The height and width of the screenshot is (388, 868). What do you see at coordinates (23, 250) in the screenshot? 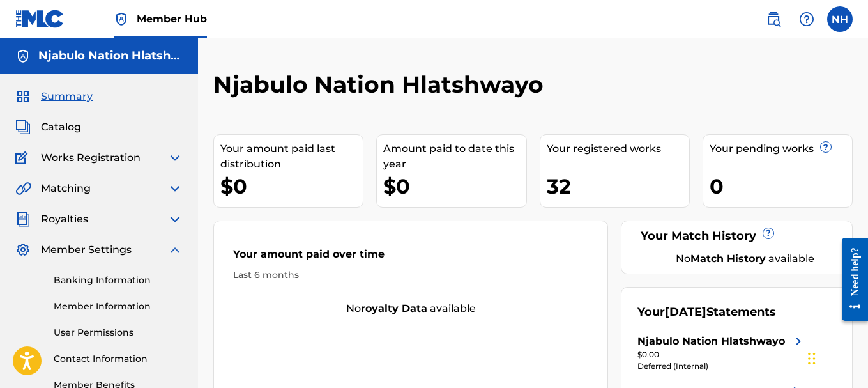
I see `img: Member Settings` at bounding box center [23, 250].